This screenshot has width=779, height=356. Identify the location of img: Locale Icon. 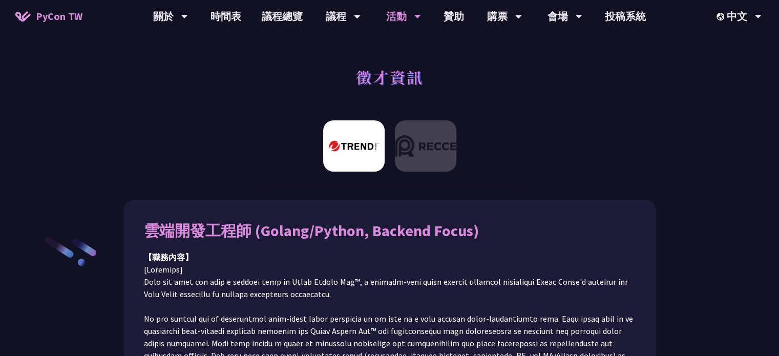
(721, 16).